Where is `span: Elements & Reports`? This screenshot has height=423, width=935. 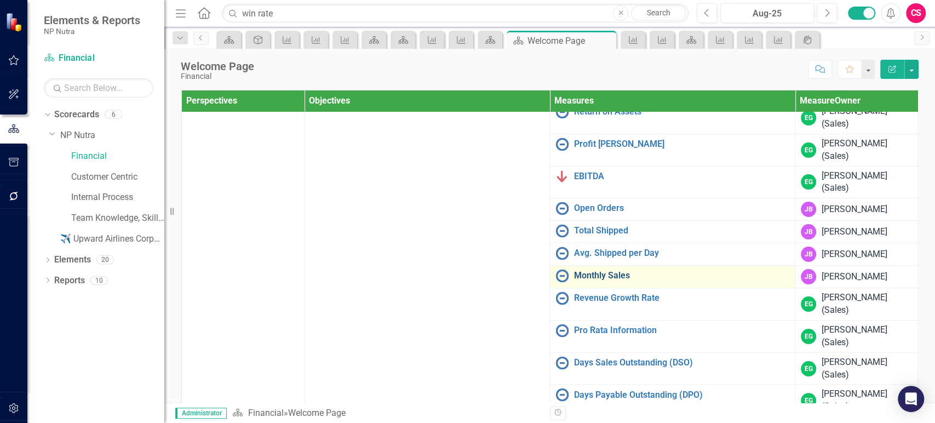 span: Elements & Reports is located at coordinates (92, 20).